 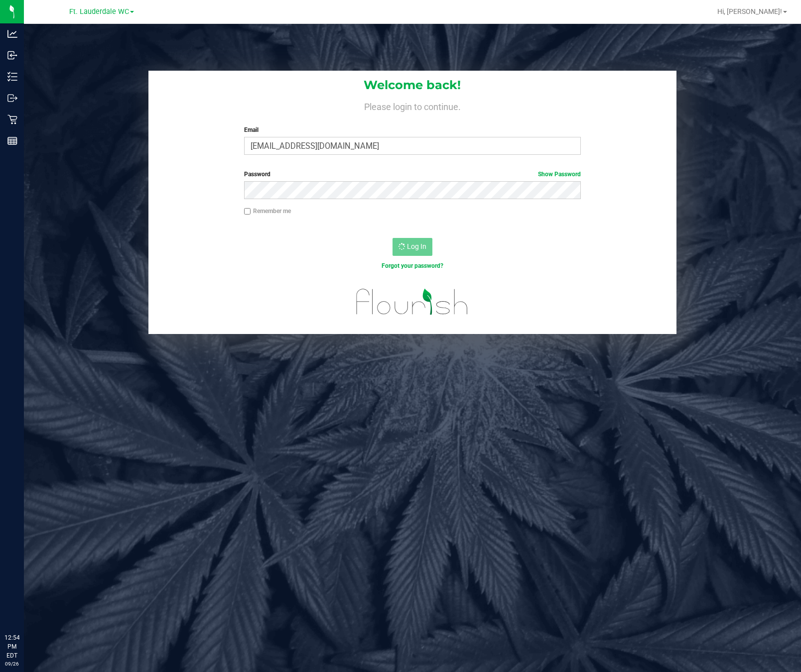 I want to click on label: Remember me, so click(x=267, y=211).